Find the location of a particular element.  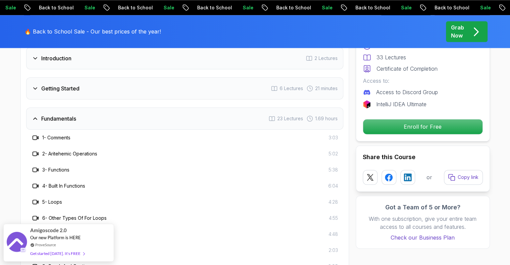

h3: Fundamentals is located at coordinates (59, 119).